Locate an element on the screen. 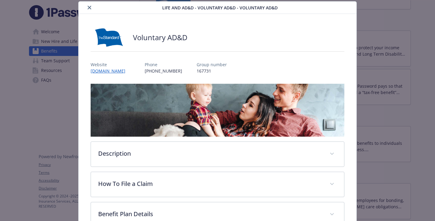 This screenshot has height=221, width=435. p: Phone is located at coordinates (164, 64).